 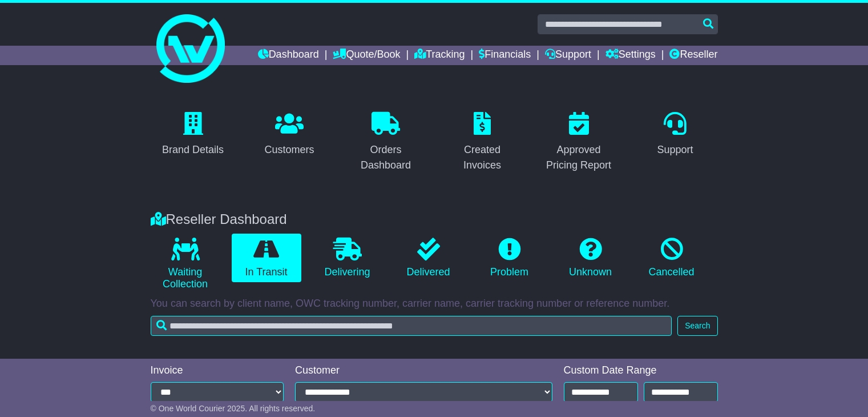 What do you see at coordinates (217, 370) in the screenshot?
I see `div: Invoice` at bounding box center [217, 370].